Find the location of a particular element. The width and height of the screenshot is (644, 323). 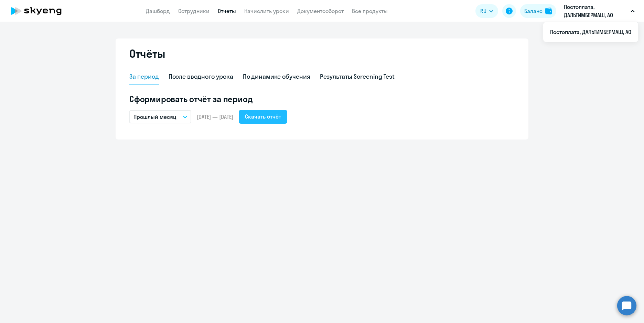

a: Начислить уроки is located at coordinates (266, 11).